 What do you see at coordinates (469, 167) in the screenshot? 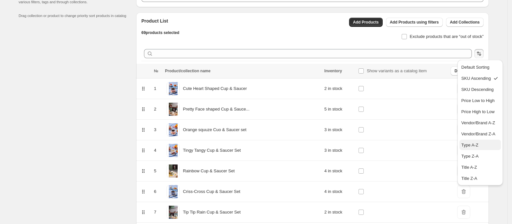
I see `p: Title A-Z` at bounding box center [469, 167].